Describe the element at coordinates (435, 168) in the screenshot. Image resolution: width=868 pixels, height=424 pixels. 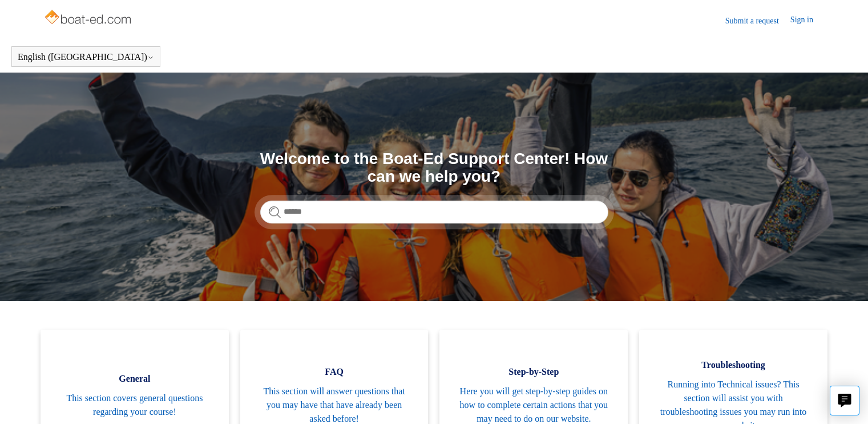
I see `h1: Welcome to the Boat-Ed Support Center! How can we help you?` at that location.